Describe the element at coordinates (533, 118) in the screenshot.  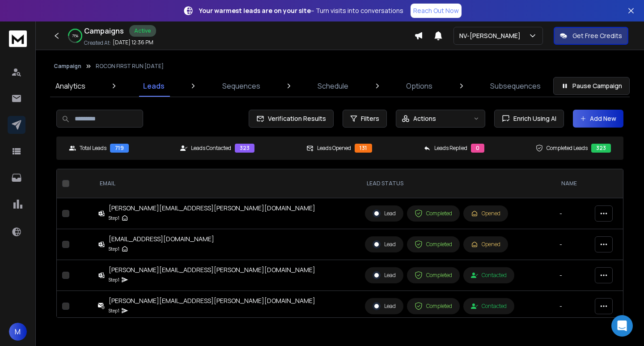
I see `span: Enrich Using AI` at that location.